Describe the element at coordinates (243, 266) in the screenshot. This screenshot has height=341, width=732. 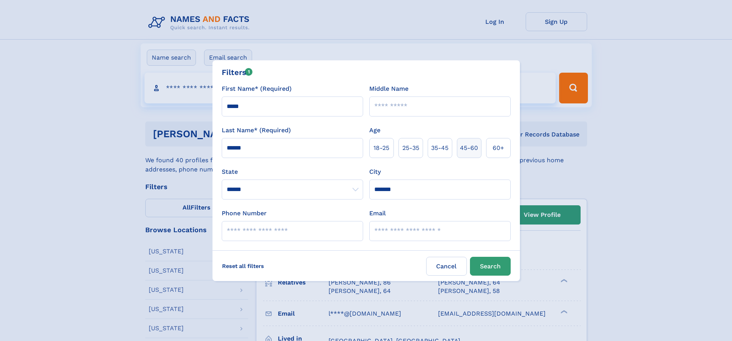
I see `label: Reset all filters` at that location.